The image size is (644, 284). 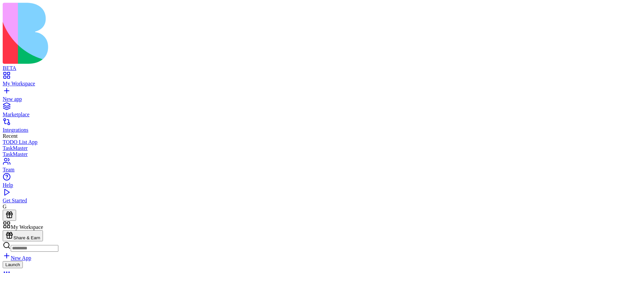 I want to click on span: Recent, so click(x=10, y=136).